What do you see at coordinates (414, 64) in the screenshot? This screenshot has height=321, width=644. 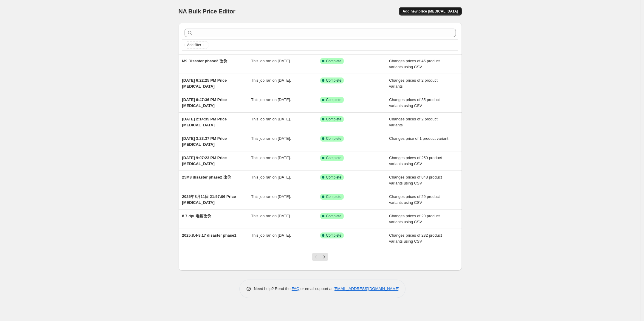 I see `span: Changes prices of 45 product variants using CSV` at bounding box center [414, 64].